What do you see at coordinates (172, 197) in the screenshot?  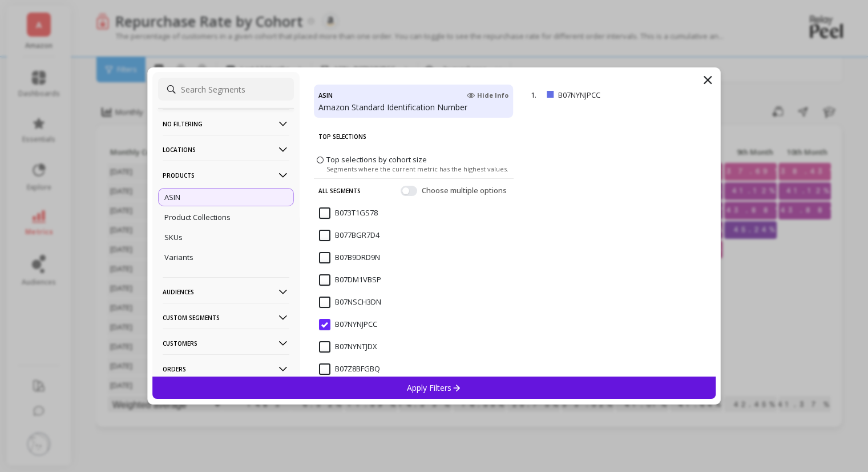 I see `p: ASIN` at bounding box center [172, 197].